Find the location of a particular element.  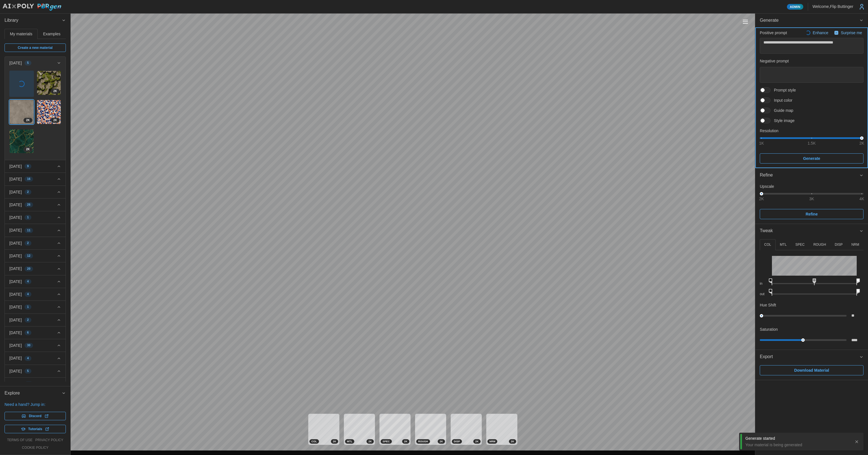

a: Create a new material is located at coordinates (35, 47).